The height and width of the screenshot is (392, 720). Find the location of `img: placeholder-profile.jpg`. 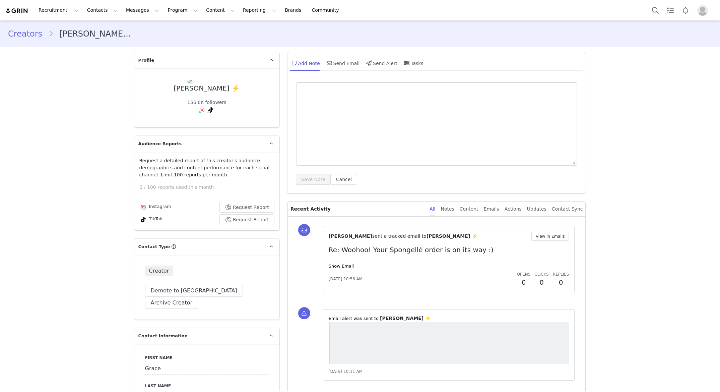

img: placeholder-profile.jpg is located at coordinates (703, 10).